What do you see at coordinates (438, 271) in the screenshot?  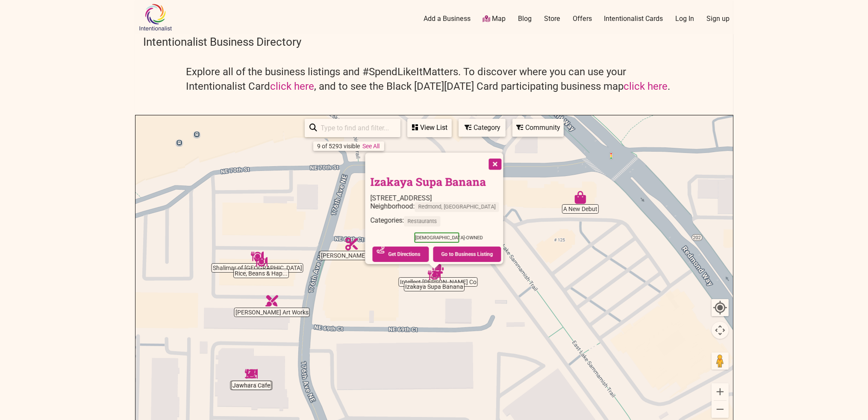 I see `div: Intellect Barber Co` at bounding box center [438, 271].